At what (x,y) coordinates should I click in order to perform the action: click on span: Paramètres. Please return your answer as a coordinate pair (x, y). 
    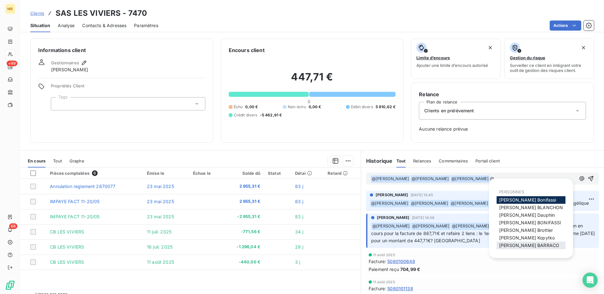
    Looking at the image, I should click on (146, 26).